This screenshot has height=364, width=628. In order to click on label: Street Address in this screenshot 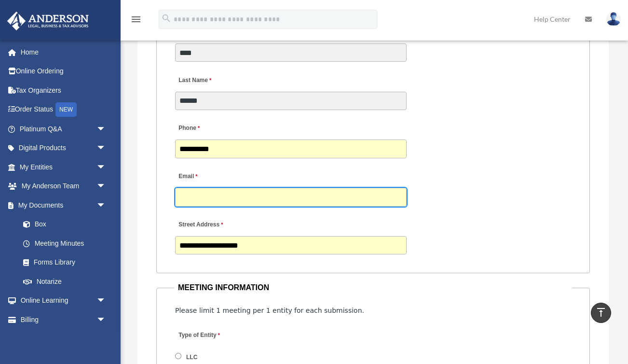, I will do `click(221, 225)`.